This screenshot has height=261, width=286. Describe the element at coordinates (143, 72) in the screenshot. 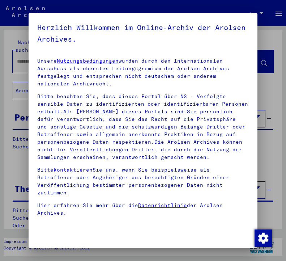

I see `p: Unsere wurden durch den Internationalen Ausschuss als oberstes Leitungsgremium der Arolsen Archiv...` at that location.